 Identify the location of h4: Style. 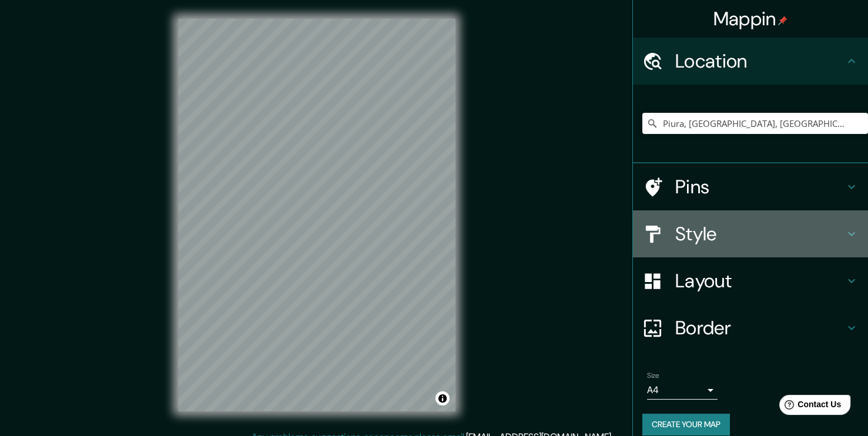
(760, 234).